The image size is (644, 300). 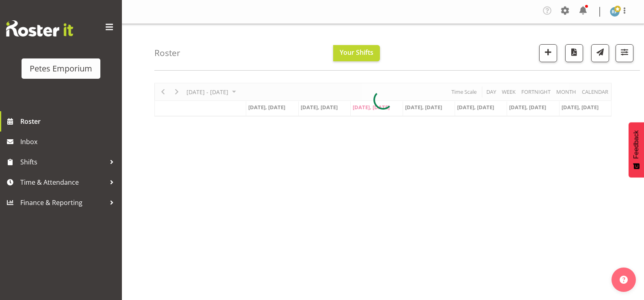 I want to click on img: reina-puketapu721.jpg, so click(x=615, y=12).